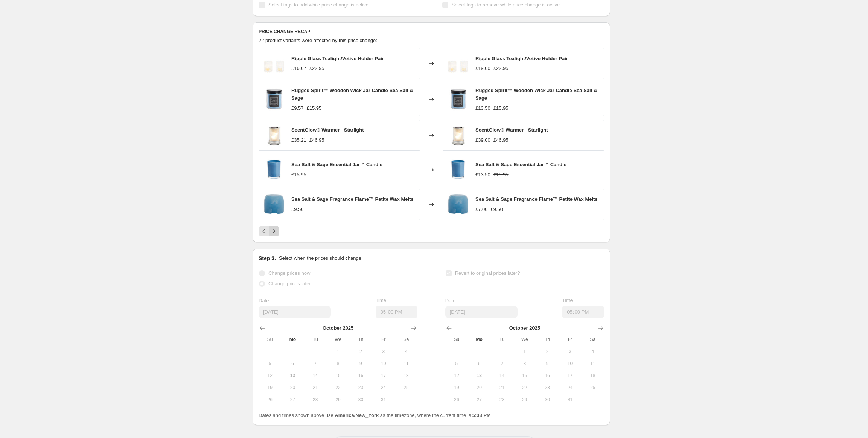 The height and width of the screenshot is (438, 868). What do you see at coordinates (501, 376) in the screenshot?
I see `button: Tuesday October 14 2025` at bounding box center [501, 376].